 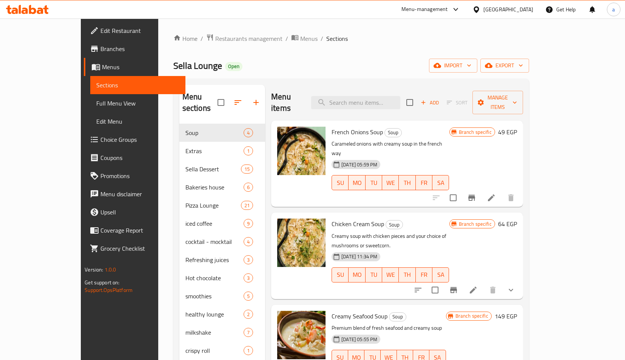 I want to click on div: Soup, so click(x=394, y=224).